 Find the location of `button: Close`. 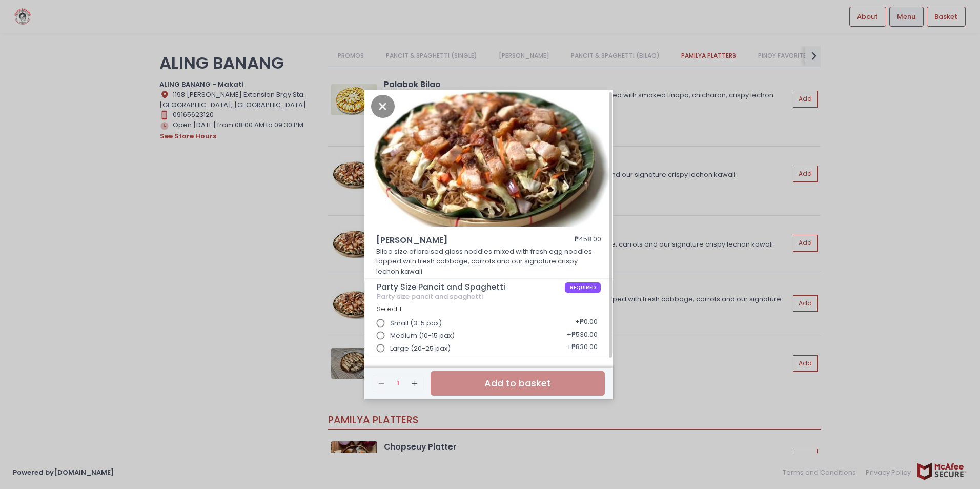

button: Close is located at coordinates (383, 105).